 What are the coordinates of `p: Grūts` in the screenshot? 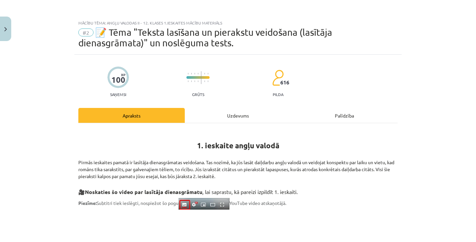 It's located at (198, 94).